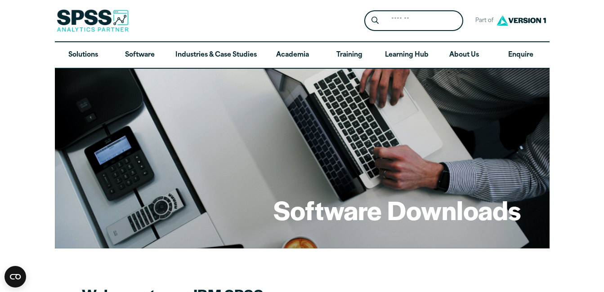  Describe the element at coordinates (216, 55) in the screenshot. I see `a: Industries & Case Studies` at that location.